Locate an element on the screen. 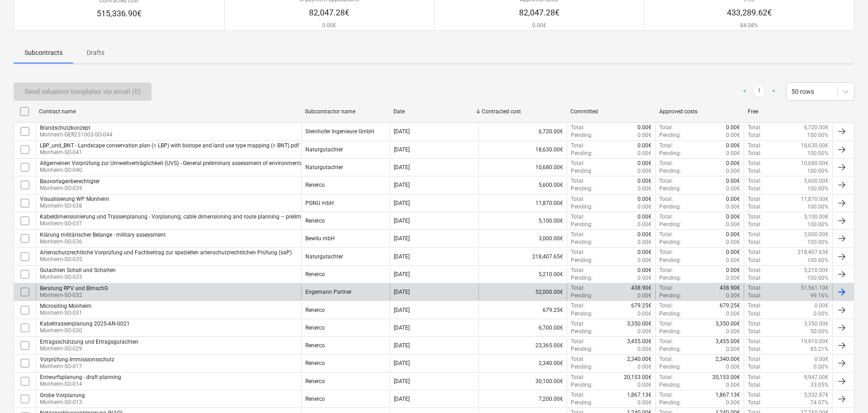  p: Monheim-SO-013 is located at coordinates (62, 402).